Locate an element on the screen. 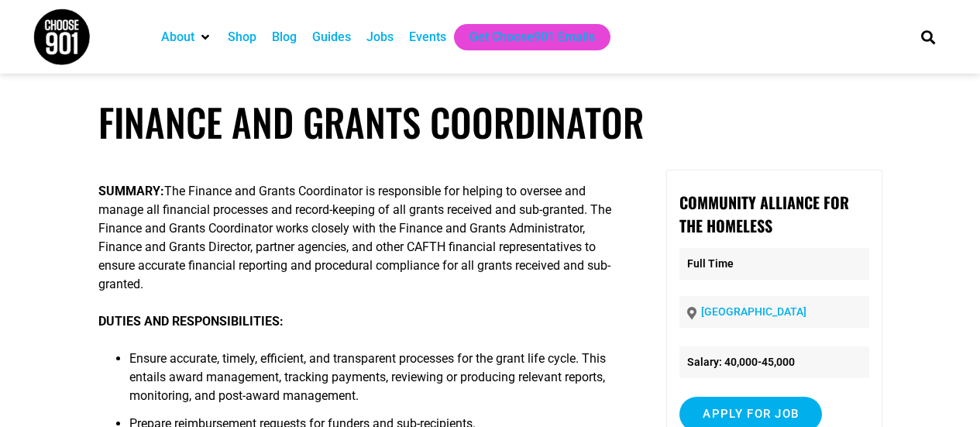  div: Get Choose901 Emails is located at coordinates (532, 38).